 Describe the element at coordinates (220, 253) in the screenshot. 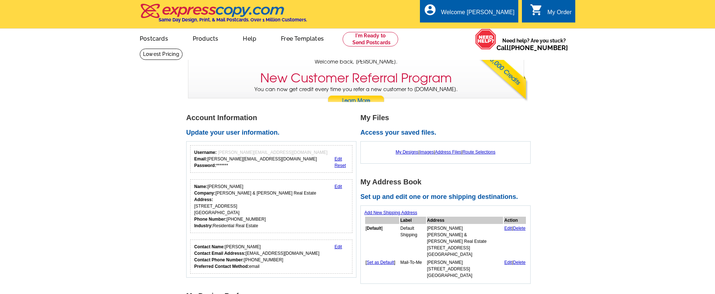

I see `strong: Contact Email Addresss:` at that location.